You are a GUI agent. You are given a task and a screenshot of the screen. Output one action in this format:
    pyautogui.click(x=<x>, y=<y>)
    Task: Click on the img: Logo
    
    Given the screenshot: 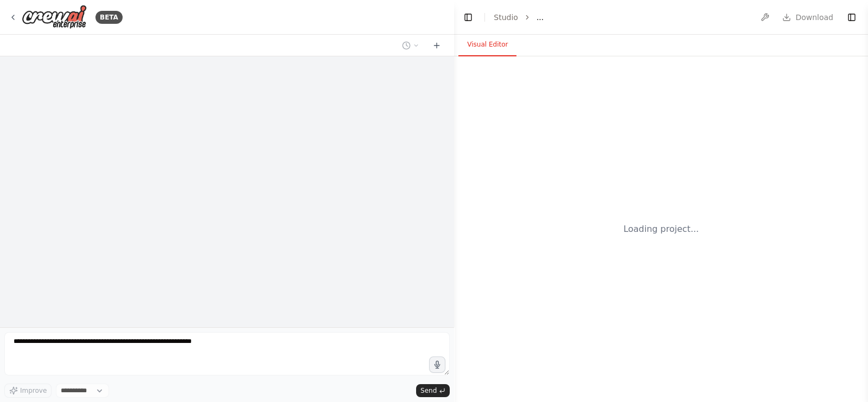 What is the action you would take?
    pyautogui.click(x=54, y=17)
    